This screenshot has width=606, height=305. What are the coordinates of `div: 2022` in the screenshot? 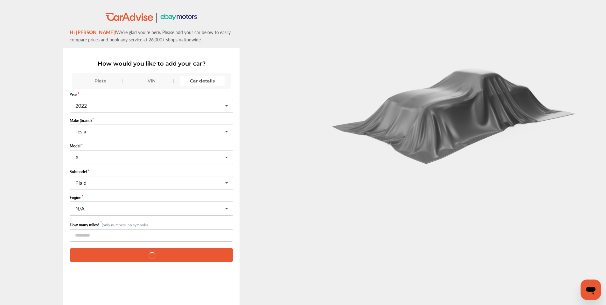 It's located at (81, 106).